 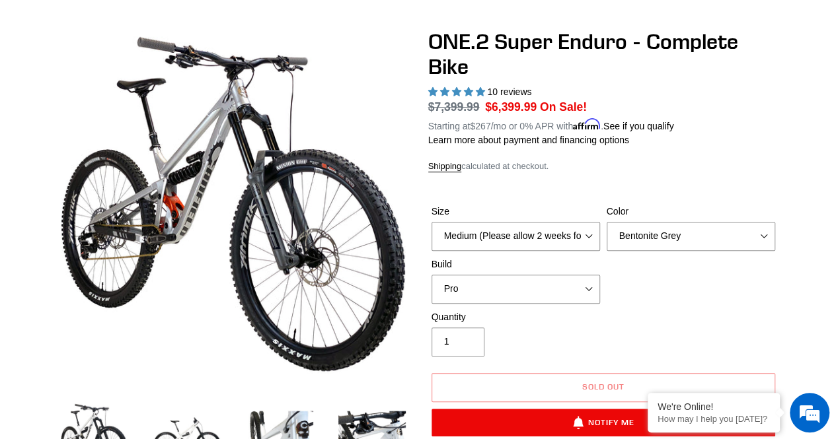 What do you see at coordinates (480, 126) in the screenshot?
I see `span: $267` at bounding box center [480, 126].